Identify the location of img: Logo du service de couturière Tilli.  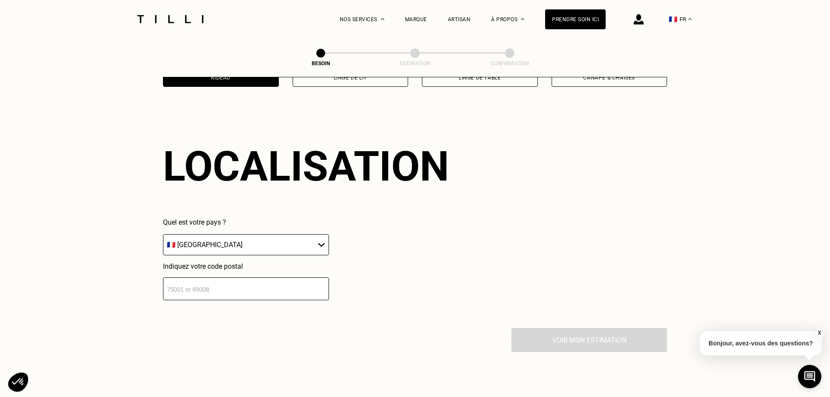
(170, 19).